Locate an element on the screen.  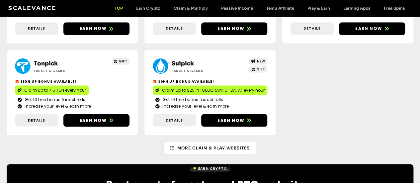
nav: Menu is located at coordinates (260, 8).